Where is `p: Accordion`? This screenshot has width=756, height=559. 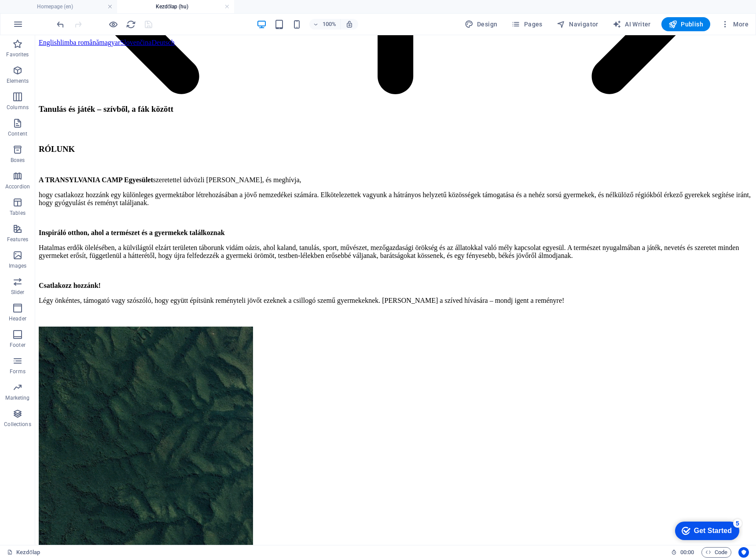 p: Accordion is located at coordinates (17, 186).